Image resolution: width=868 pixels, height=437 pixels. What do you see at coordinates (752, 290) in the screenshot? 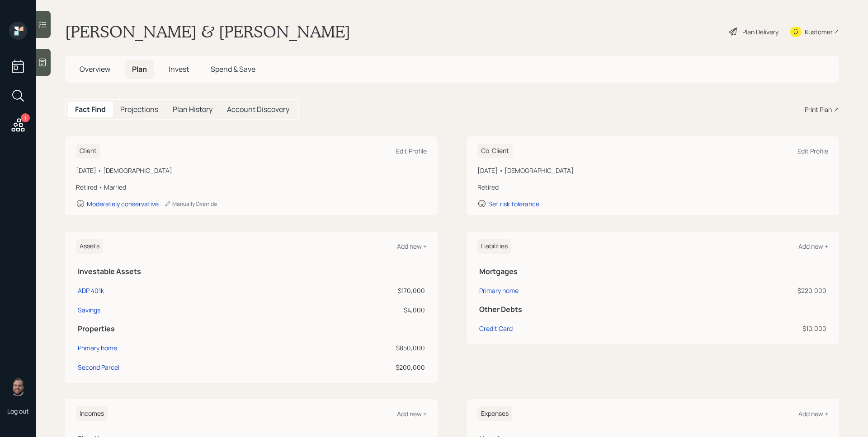
I see `div: $220,000` at bounding box center [752, 290].